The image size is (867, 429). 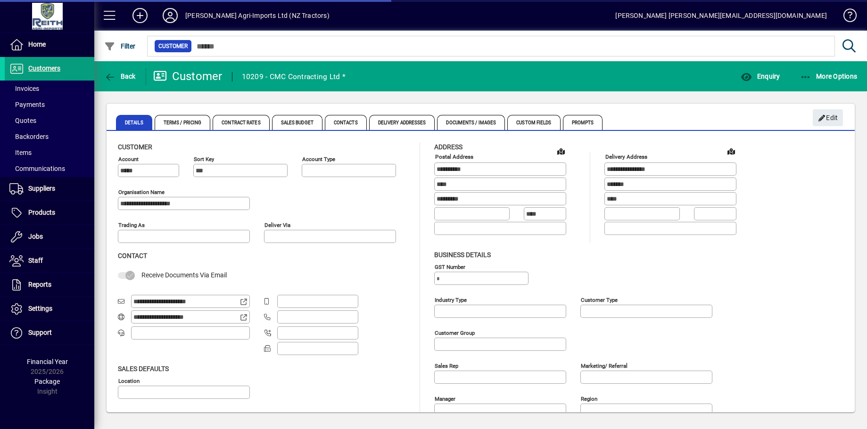 What do you see at coordinates (599, 300) in the screenshot?
I see `mat-label: Customer type` at bounding box center [599, 300].